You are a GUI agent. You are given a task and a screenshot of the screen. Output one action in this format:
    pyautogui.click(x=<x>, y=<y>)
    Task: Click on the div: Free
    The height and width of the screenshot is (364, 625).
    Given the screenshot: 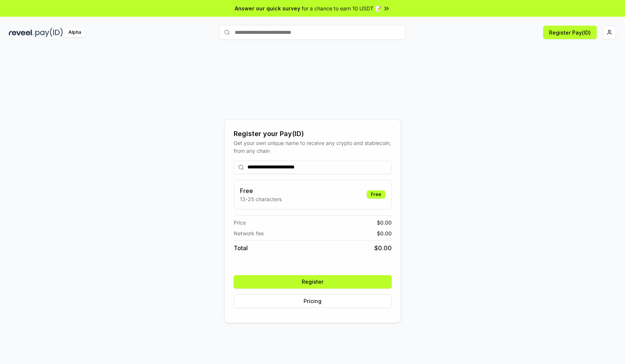 What is the action you would take?
    pyautogui.click(x=376, y=194)
    